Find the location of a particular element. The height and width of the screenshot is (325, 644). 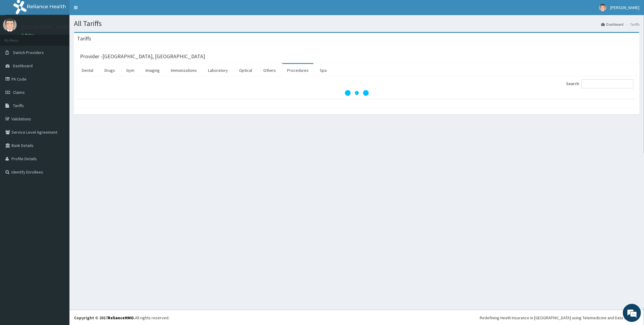

a: Immunizations is located at coordinates (184, 70).